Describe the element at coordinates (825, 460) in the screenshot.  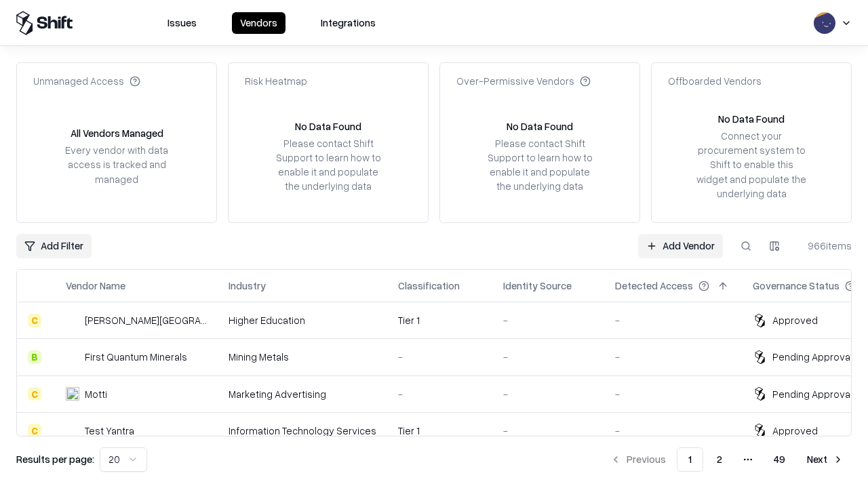
I see `button: Next` at that location.